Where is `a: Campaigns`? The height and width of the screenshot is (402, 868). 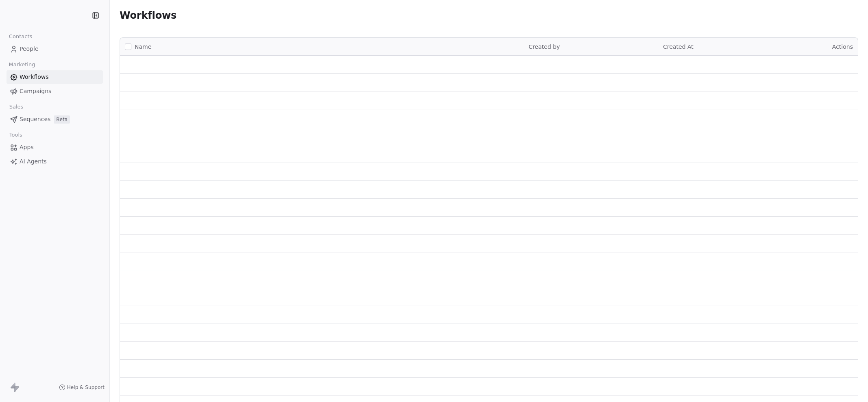
a: Campaigns is located at coordinates (54, 91).